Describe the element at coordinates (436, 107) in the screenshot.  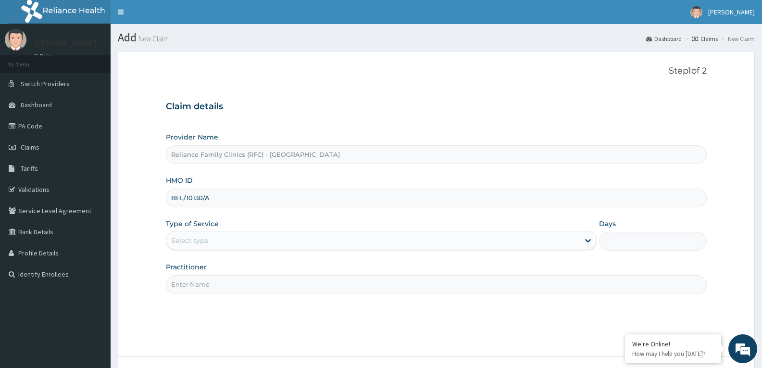
I see `h3: Claim details` at that location.